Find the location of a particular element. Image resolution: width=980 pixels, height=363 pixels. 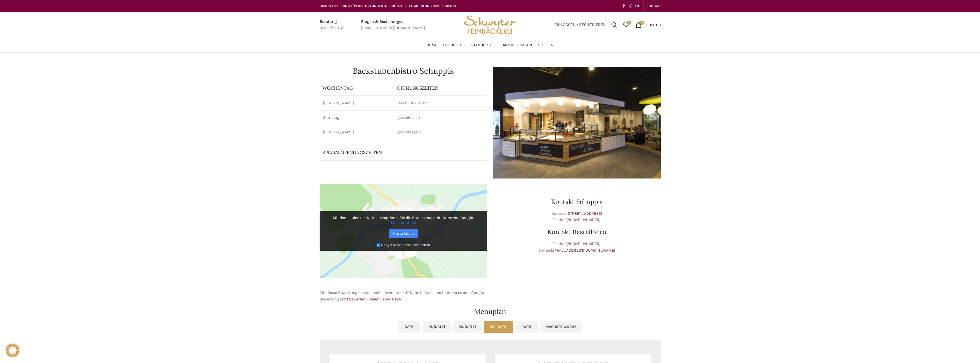

h1: Backstubenbistro Schuppis is located at coordinates (404, 71).